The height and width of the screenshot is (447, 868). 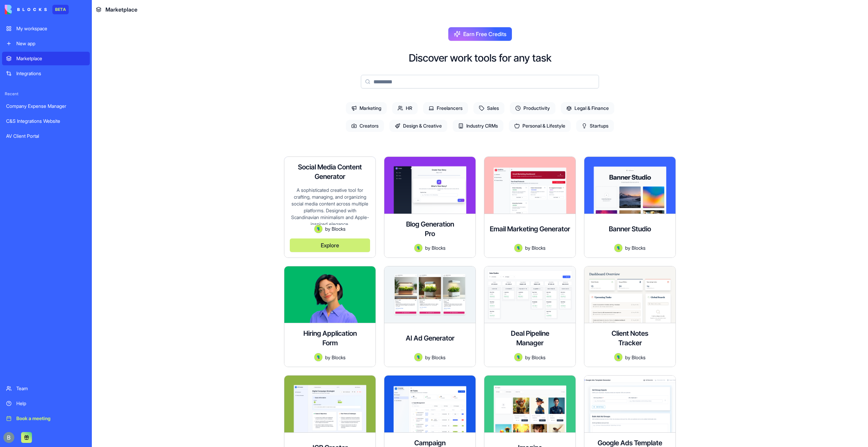 What do you see at coordinates (630, 338) in the screenshot?
I see `h4: Client Notes Tracker` at bounding box center [630, 338].